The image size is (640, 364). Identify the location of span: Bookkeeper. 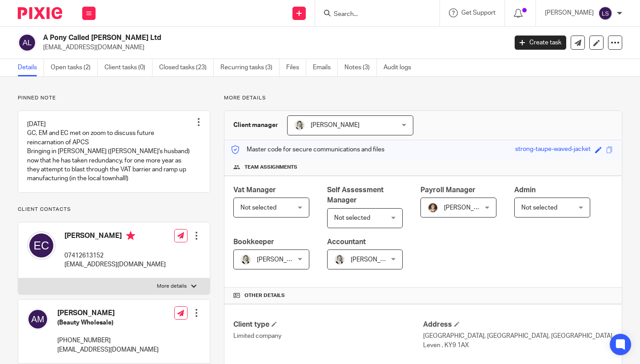
(254, 242).